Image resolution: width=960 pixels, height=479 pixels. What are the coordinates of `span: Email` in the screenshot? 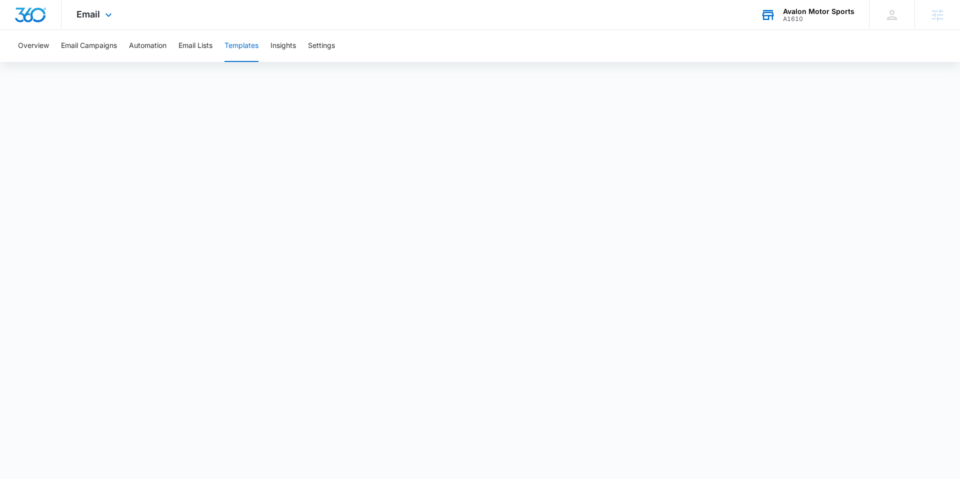 It's located at (88, 14).